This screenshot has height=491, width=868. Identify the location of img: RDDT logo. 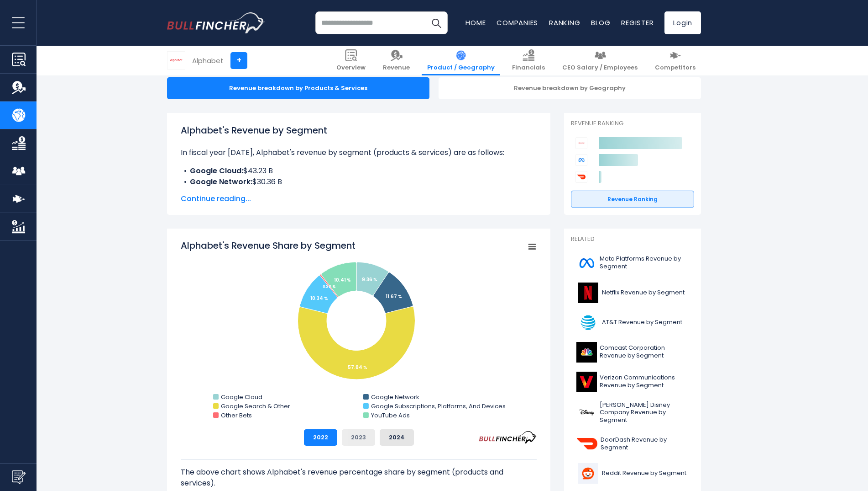
(588, 473).